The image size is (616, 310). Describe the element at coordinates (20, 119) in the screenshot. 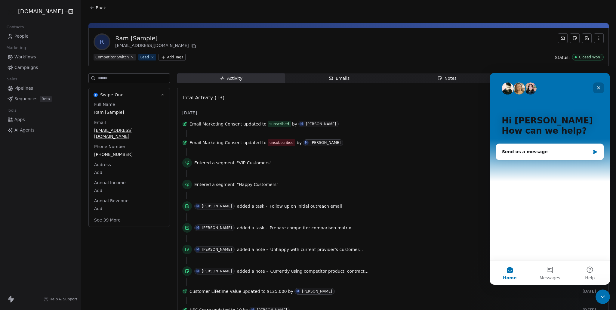

I see `span: Apps` at that location.